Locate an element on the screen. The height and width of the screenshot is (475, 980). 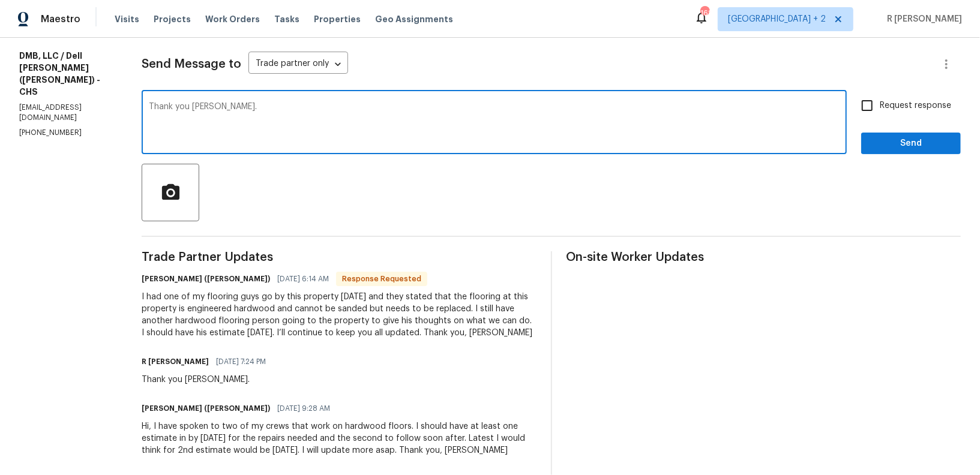
div: Hi, I have spoken to two of my crews that work on hardwood floors. I should have at least one est... is located at coordinates (339, 439).